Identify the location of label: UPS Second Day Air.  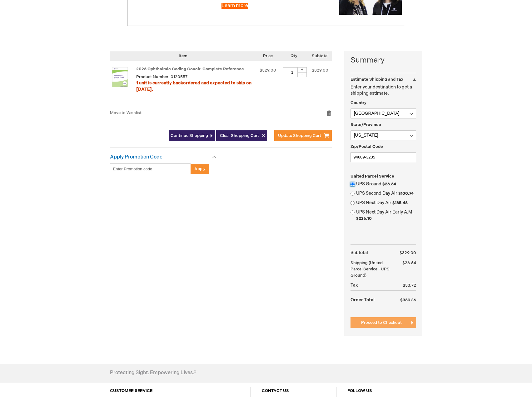
(386, 194).